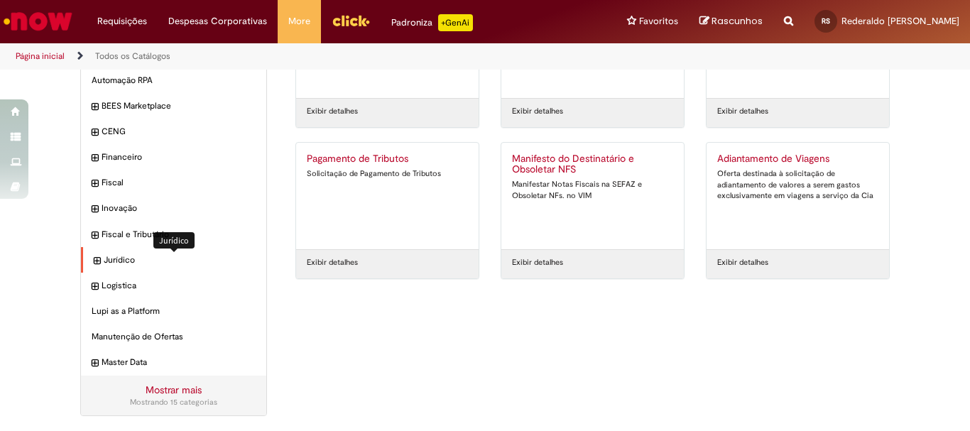  What do you see at coordinates (178, 234) in the screenshot?
I see `span: Fiscal e Tributário` at bounding box center [178, 234].